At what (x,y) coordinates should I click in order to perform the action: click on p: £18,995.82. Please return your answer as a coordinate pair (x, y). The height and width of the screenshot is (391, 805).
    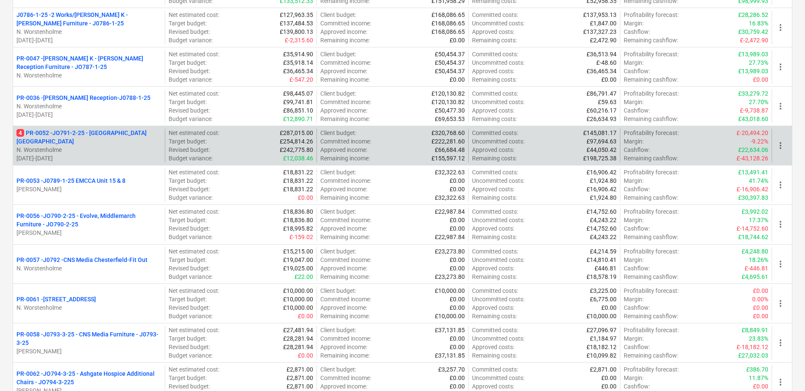
    Looking at the image, I should click on (298, 228).